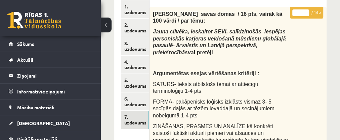  I want to click on p: / 16p, so click(307, 12).